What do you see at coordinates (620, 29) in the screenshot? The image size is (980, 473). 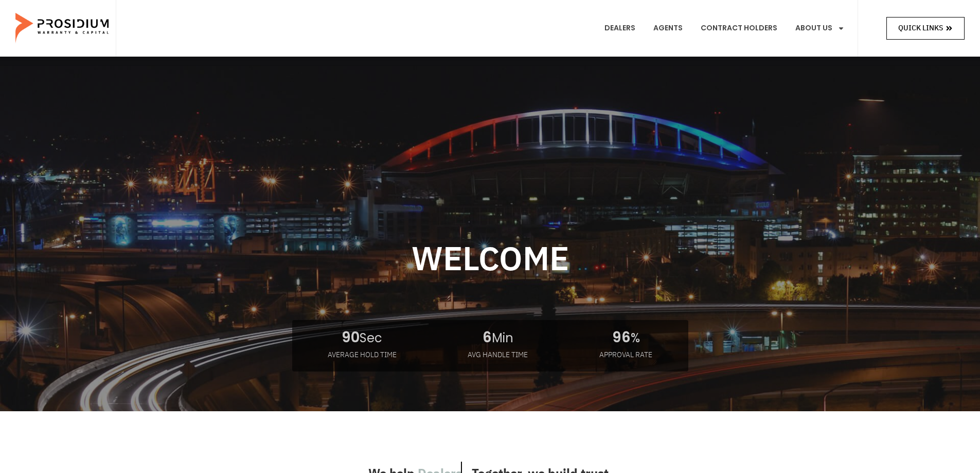 I see `a: Dealers` at bounding box center [620, 29].